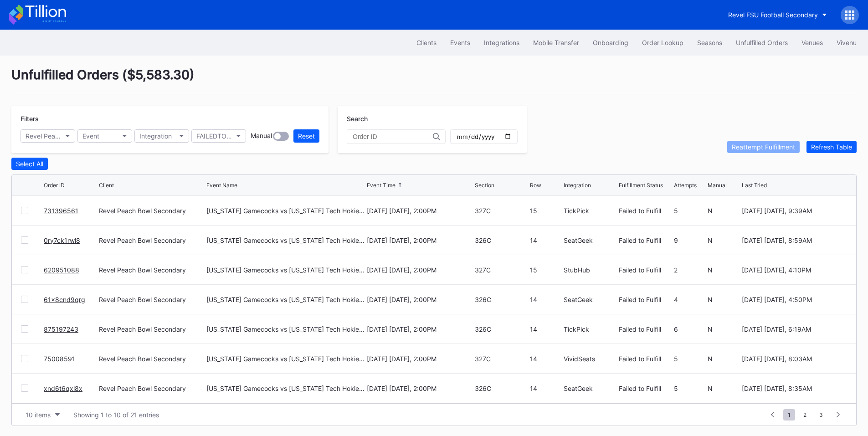 The width and height of the screenshot is (868, 436). I want to click on div: Unfulfilled Orders, so click(761, 42).